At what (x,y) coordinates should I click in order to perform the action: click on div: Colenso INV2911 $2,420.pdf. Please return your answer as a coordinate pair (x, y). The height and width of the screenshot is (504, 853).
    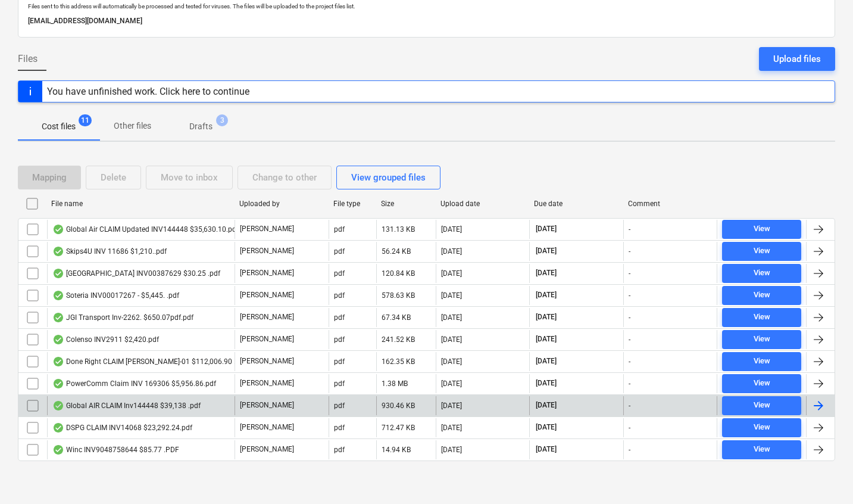
    Looking at the image, I should click on (106, 339).